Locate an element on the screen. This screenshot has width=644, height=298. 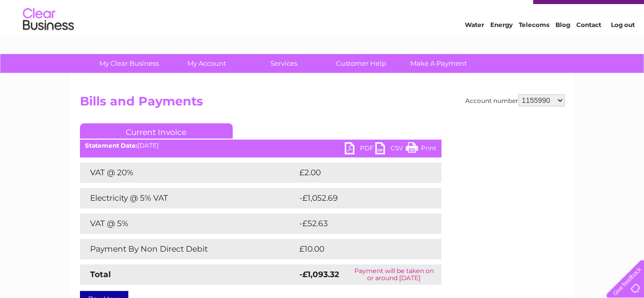
a: My Clear Business is located at coordinates (129, 63).